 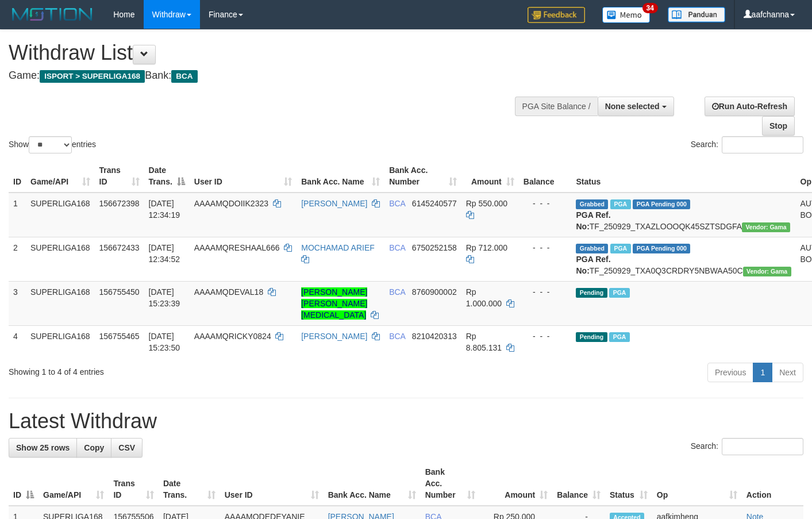 What do you see at coordinates (233, 336) in the screenshot?
I see `span: AAAAMQRICKY0824` at bounding box center [233, 336].